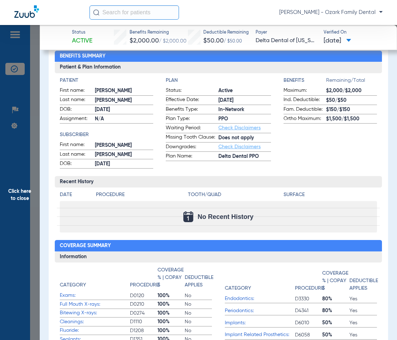 The width and height of the screenshot is (397, 340). I want to click on span: Full Mouth X-rays:, so click(95, 305).